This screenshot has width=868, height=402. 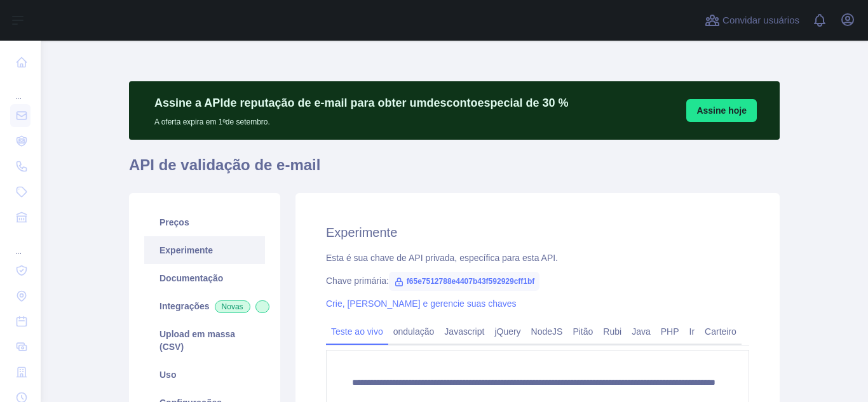 What do you see at coordinates (185, 306) in the screenshot?
I see `font: Integrações` at bounding box center [185, 306].